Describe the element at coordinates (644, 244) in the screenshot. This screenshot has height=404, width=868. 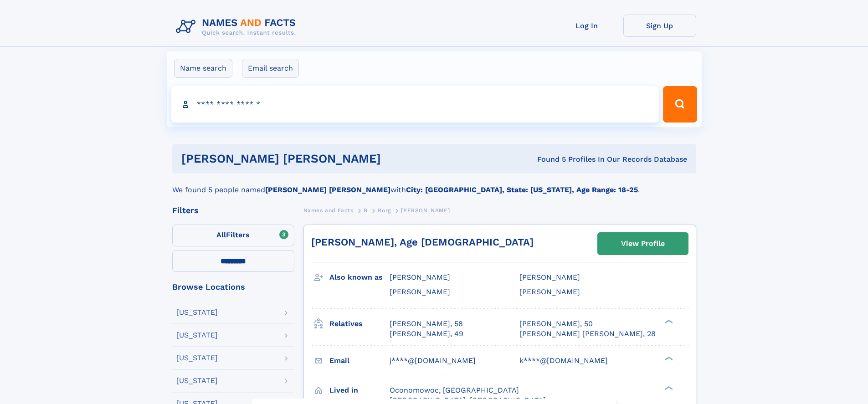
I see `div: View Profile` at that location.